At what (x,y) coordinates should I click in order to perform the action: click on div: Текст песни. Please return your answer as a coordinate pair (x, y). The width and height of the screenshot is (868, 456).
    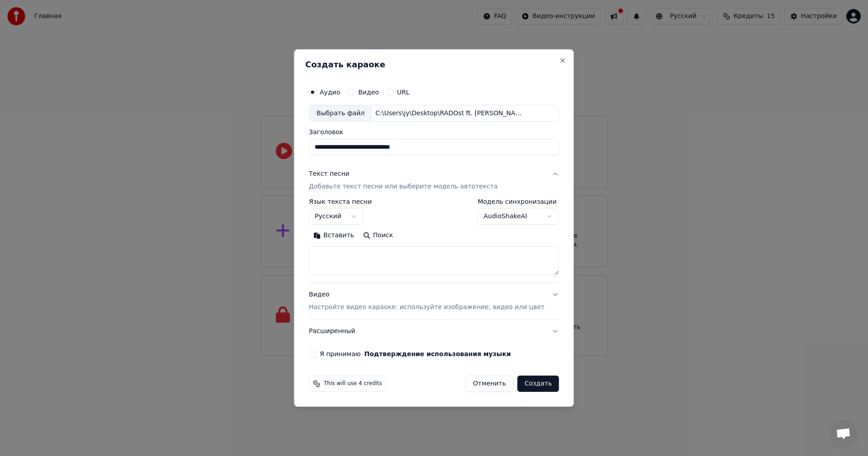
    Looking at the image, I should click on (329, 174).